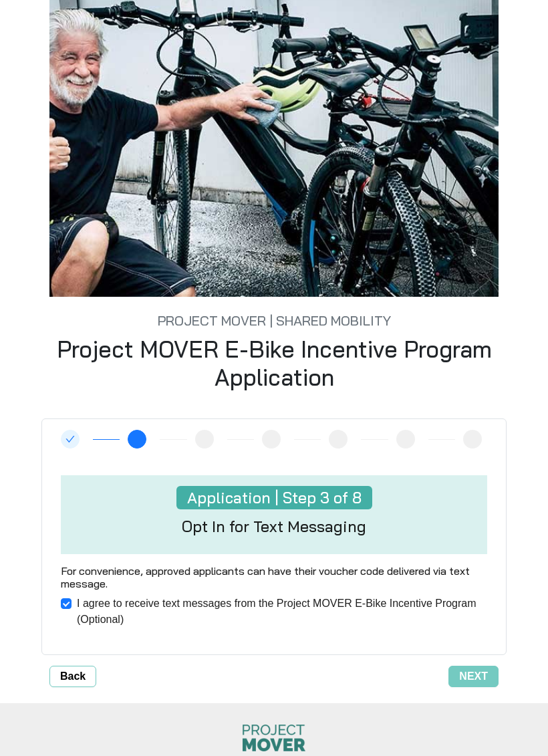 This screenshot has width=548, height=756. Describe the element at coordinates (137, 439) in the screenshot. I see `span: 3` at that location.